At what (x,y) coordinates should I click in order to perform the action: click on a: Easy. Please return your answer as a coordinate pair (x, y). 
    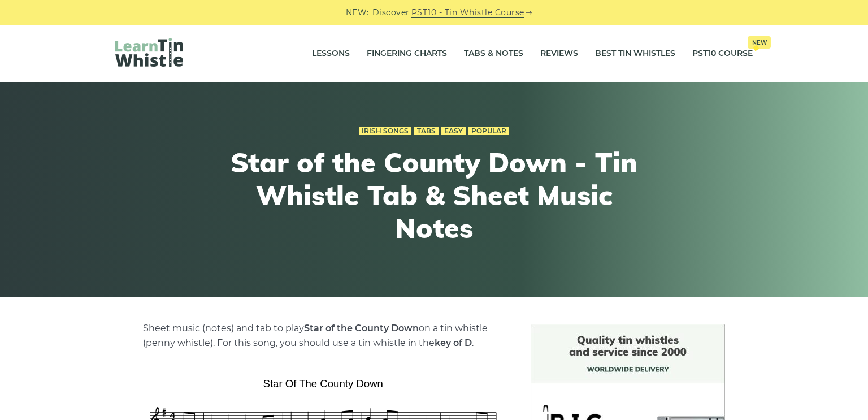
    Looking at the image, I should click on (454, 131).